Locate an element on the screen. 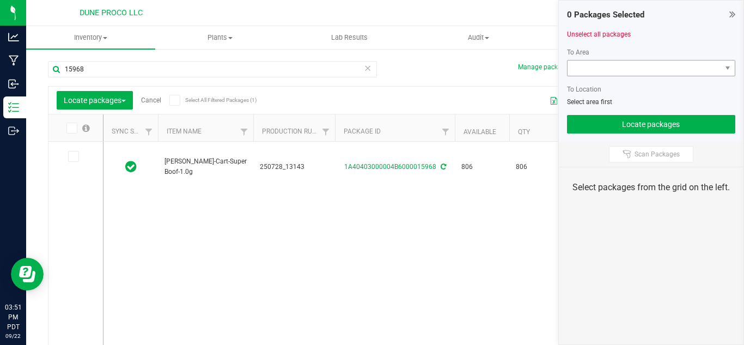 Image resolution: width=744 pixels, height=345 pixels. span: Lab Results is located at coordinates (349, 38).